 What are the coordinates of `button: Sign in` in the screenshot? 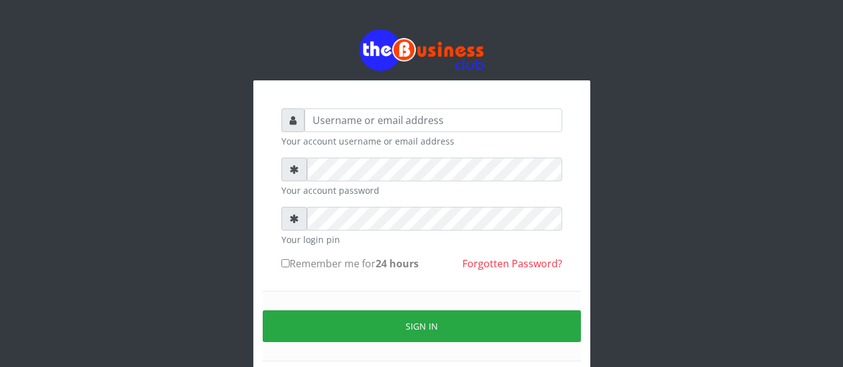 It's located at (422, 326).